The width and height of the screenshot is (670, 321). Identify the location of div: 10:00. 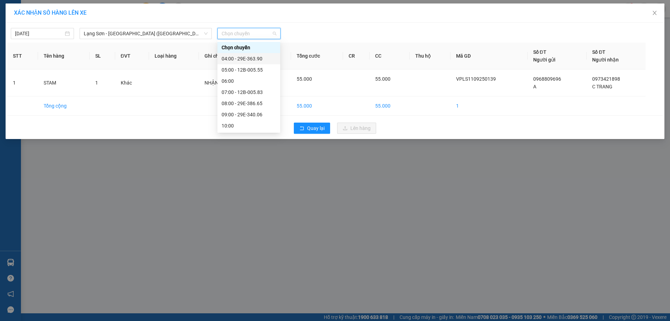
(249, 126).